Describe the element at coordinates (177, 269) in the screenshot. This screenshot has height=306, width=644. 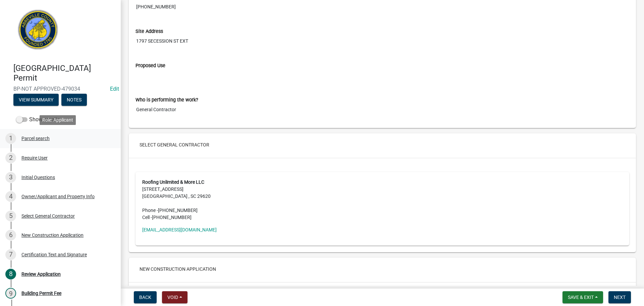
I see `button: New Construction Application` at that location.